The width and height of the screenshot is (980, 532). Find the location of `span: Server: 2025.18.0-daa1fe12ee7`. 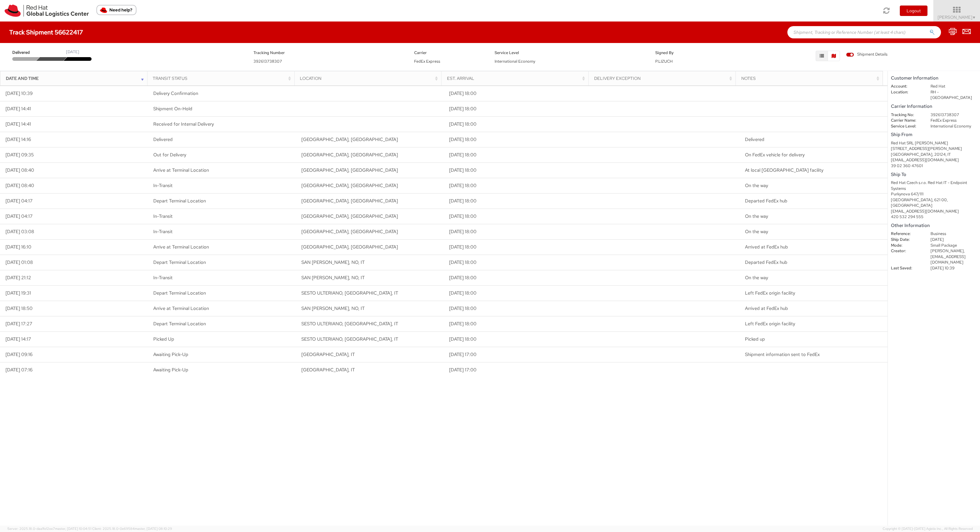

span: Server: 2025.18.0-daa1fe12ee7 is located at coordinates (49, 529).